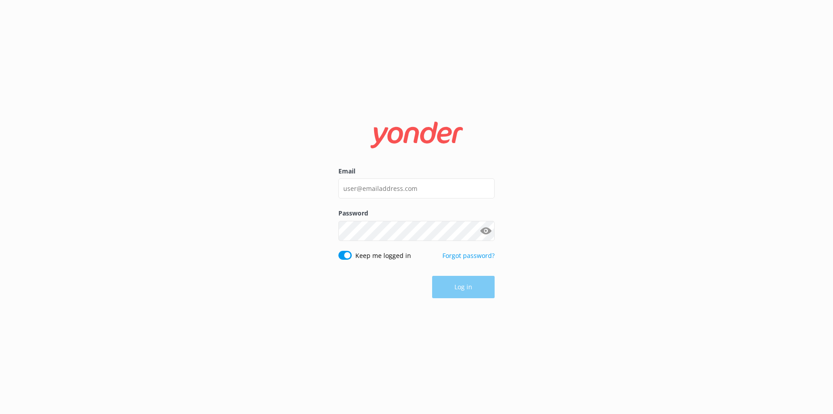 The image size is (833, 414). What do you see at coordinates (383, 255) in the screenshot?
I see `label: Keep me logged in` at bounding box center [383, 255].